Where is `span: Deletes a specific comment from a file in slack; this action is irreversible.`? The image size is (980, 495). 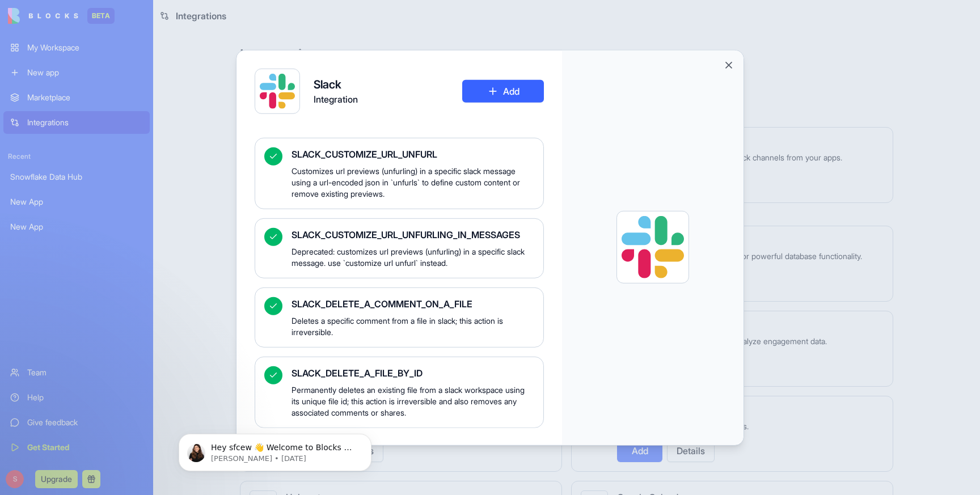
span: Deletes a specific comment from a file in slack; this action is irreversible. is located at coordinates (413, 327).